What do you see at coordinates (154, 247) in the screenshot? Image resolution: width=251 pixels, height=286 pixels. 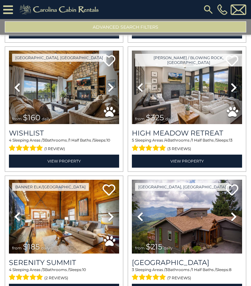 I see `span: $215` at bounding box center [154, 247].